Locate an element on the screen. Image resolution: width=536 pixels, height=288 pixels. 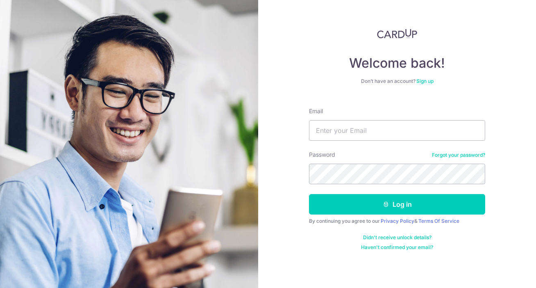
a: Privacy Policy is located at coordinates (397, 220).